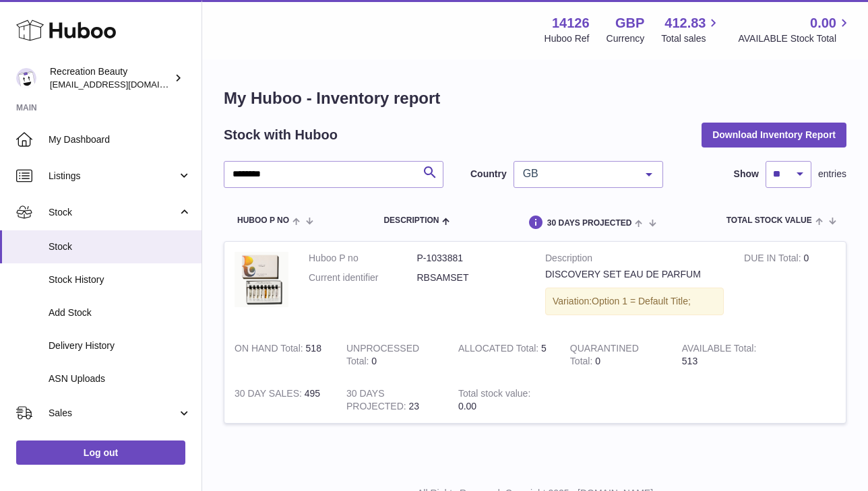  I want to click on a: Log out, so click(100, 453).